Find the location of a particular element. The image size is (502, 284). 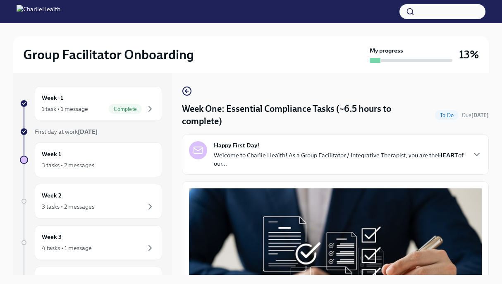

a: Week 13 tasks • 2 messages is located at coordinates (91, 160).